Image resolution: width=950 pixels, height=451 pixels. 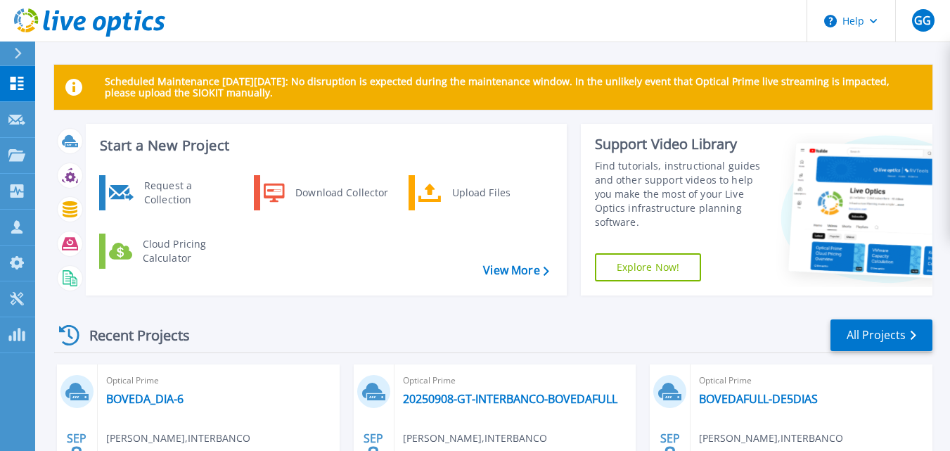 I want to click on div: Recent Projects, so click(x=131, y=335).